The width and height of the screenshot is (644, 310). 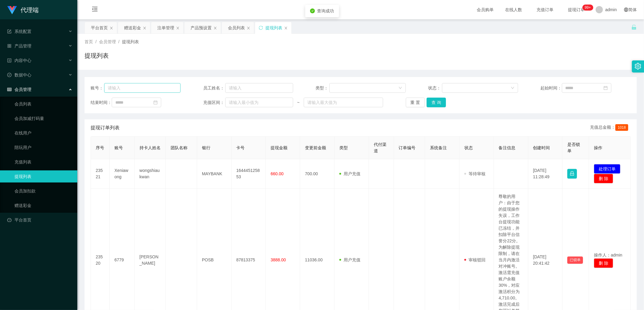 I want to click on span: 1018, so click(x=622, y=127).